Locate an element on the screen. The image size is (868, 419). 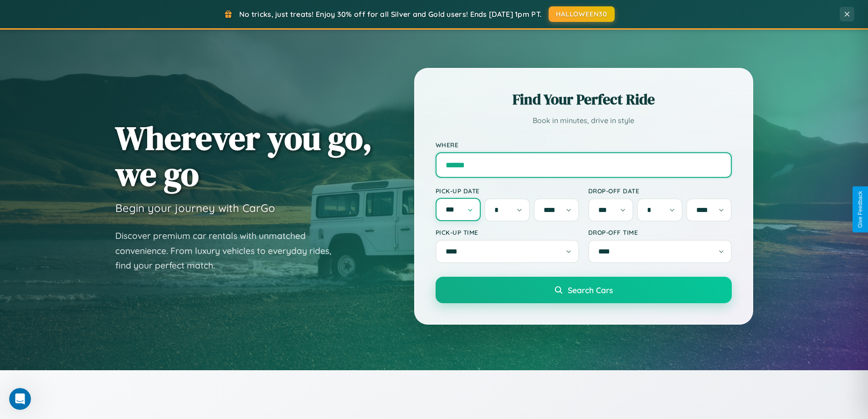
label: Pick-up Date is located at coordinates (507, 191).